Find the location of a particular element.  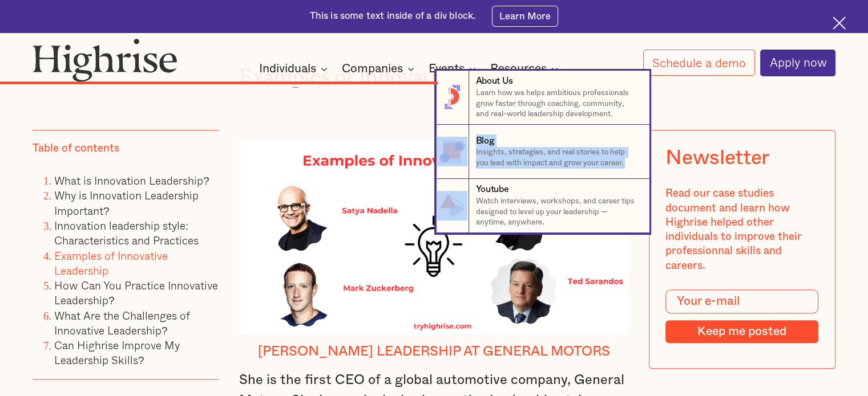

a: Innovation leadership style: Characteristics and Practices is located at coordinates (126, 232).